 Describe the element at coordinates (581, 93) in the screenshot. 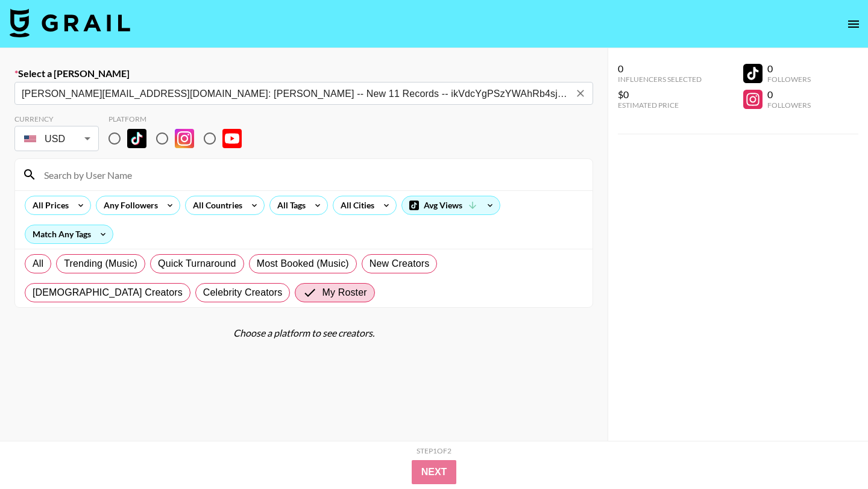

I see `button: Clear` at that location.